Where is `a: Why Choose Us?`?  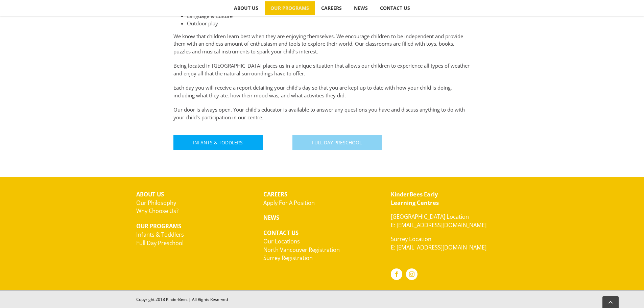 a: Why Choose Us? is located at coordinates (157, 211).